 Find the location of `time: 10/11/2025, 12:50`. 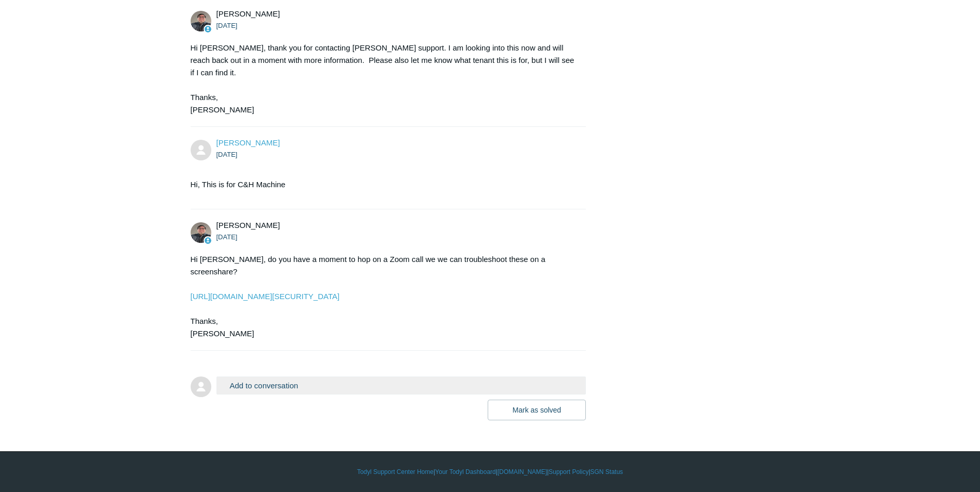

time: 10/11/2025, 12:50 is located at coordinates (226, 25).